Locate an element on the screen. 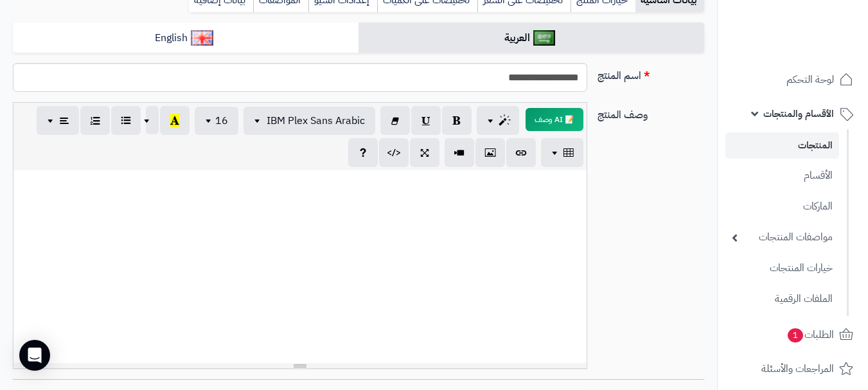 This screenshot has width=868, height=390. button: IBM Plex Sans Arabic is located at coordinates (309, 121).